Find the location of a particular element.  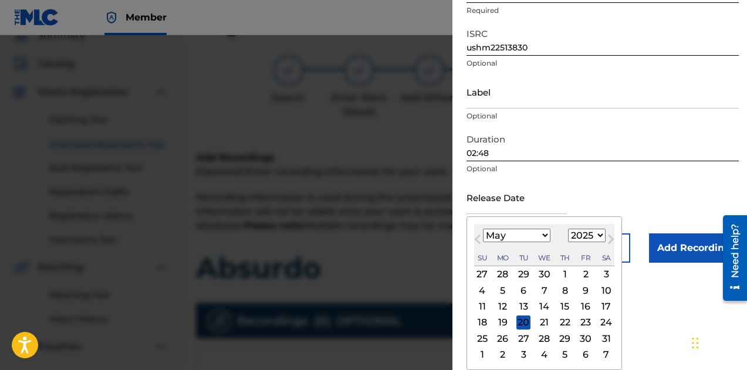

div: Month May, 2025 is located at coordinates (544, 314).